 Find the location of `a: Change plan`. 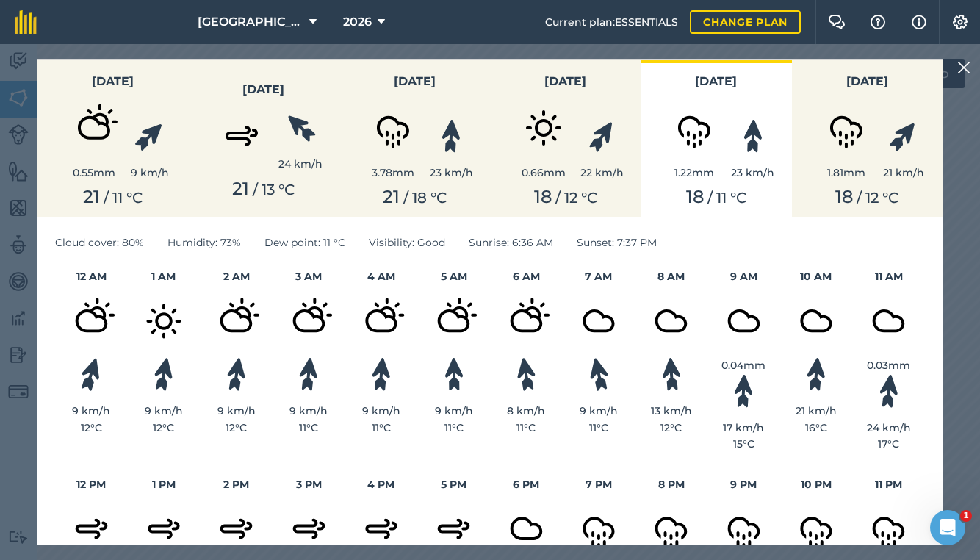

a: Change plan is located at coordinates (745, 22).